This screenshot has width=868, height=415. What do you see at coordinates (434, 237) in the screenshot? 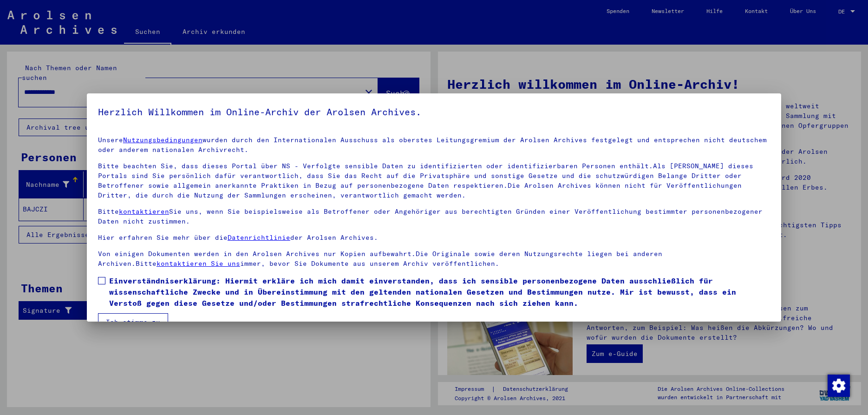
I see `p: Hier erfahren Sie mehr über die der Arolsen Archives.` at bounding box center [434, 237].